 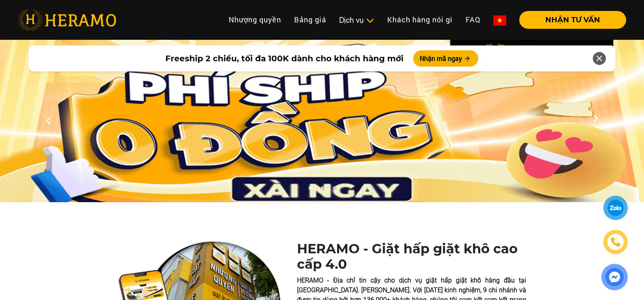 What do you see at coordinates (370, 21) in the screenshot?
I see `img: subToggleIcon` at bounding box center [370, 21].